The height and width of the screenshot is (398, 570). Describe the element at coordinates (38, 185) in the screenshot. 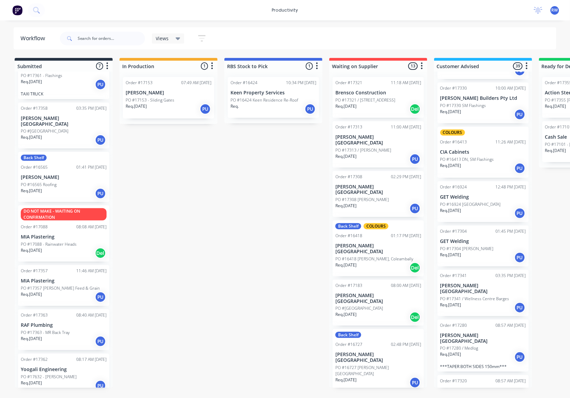

I see `p: PO #16565 Roofing` at that location.